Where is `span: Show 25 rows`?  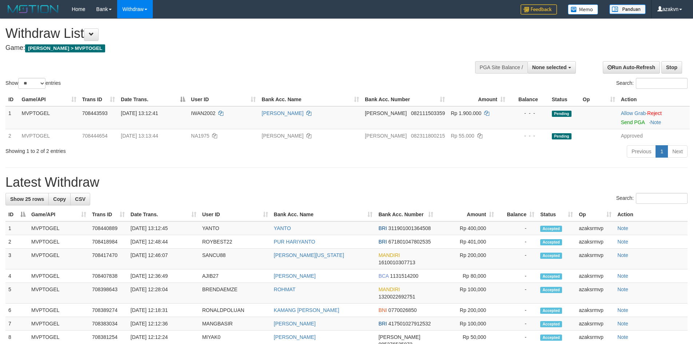
span: Show 25 rows is located at coordinates (27, 199).